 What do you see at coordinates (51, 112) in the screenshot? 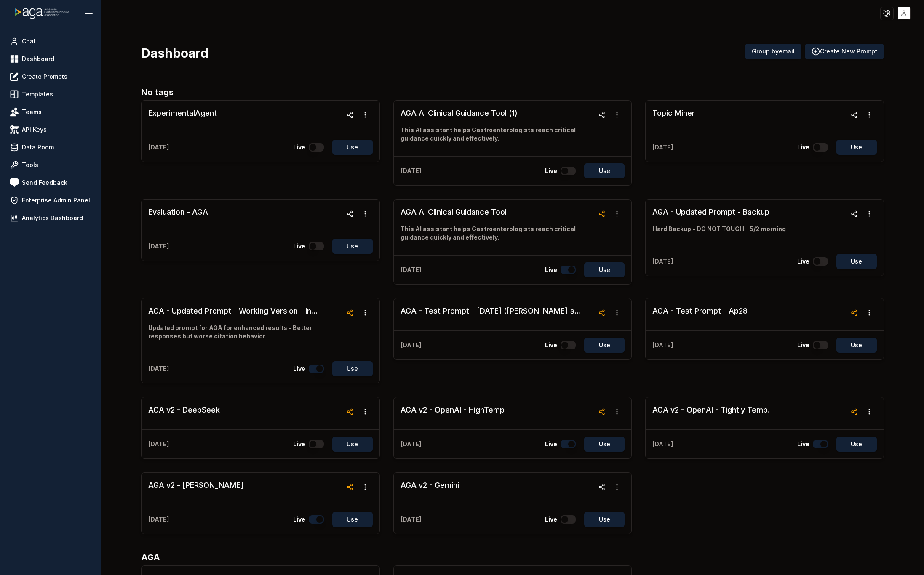
I see `a: Teams` at bounding box center [51, 112].